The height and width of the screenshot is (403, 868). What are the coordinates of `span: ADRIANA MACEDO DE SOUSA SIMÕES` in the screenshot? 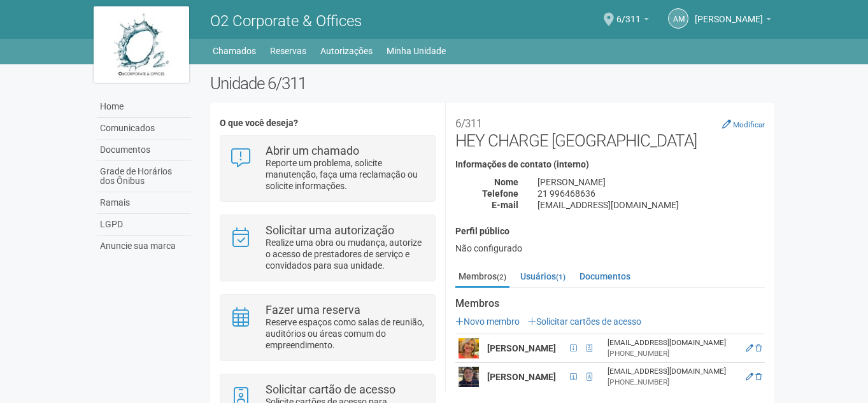 It's located at (728, 13).